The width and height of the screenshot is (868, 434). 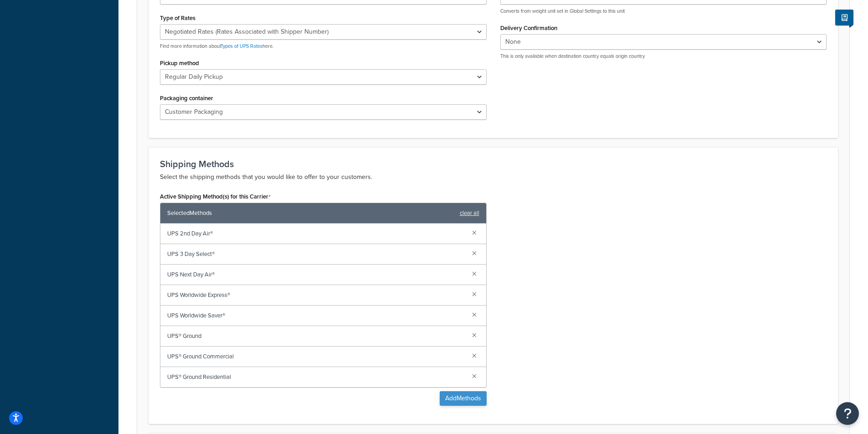 I want to click on label: Pickup method, so click(x=180, y=63).